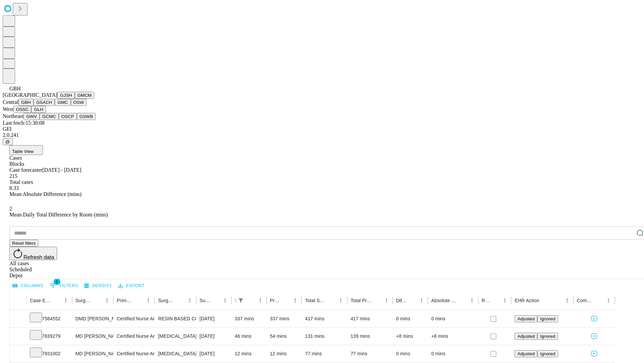 The image size is (644, 363). I want to click on button: GSACH, so click(44, 102).